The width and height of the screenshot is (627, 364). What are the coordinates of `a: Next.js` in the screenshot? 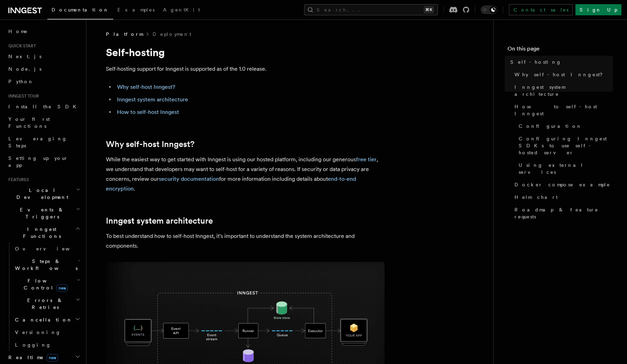 It's located at (43, 56).